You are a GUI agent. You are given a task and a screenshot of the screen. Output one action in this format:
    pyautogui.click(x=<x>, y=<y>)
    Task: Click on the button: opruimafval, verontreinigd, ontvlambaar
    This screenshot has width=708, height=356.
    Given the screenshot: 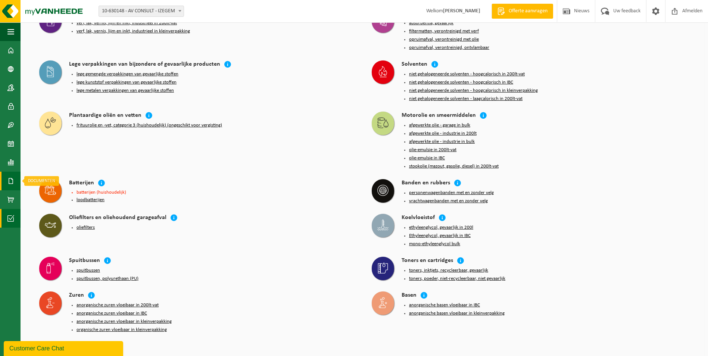 What is the action you would take?
    pyautogui.click(x=449, y=48)
    